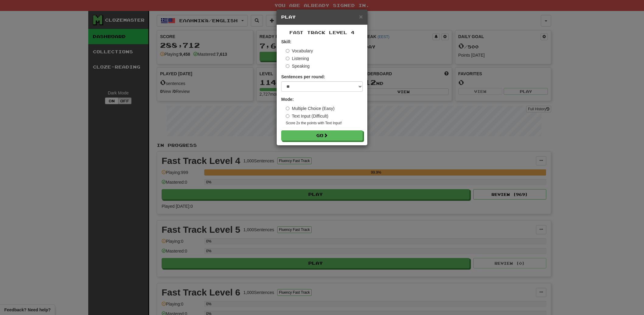  I want to click on h5: Play, so click(322, 17).